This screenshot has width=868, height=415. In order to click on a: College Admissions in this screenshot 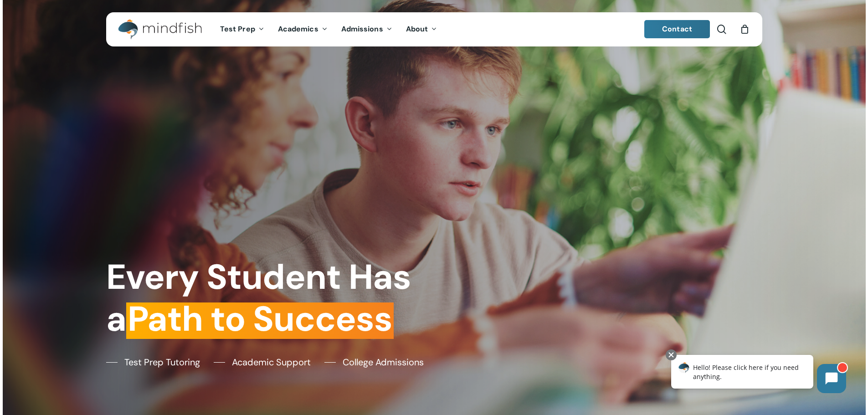, I will do `click(374, 363)`.